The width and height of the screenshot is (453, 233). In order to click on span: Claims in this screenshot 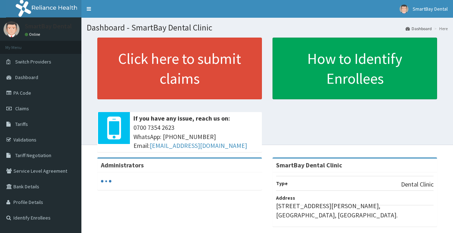, I will do `click(22, 108)`.